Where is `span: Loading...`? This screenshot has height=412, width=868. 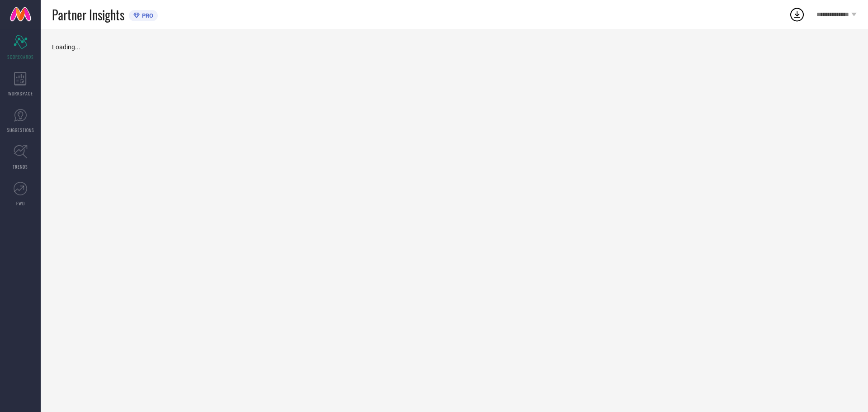 span: Loading... is located at coordinates (66, 47).